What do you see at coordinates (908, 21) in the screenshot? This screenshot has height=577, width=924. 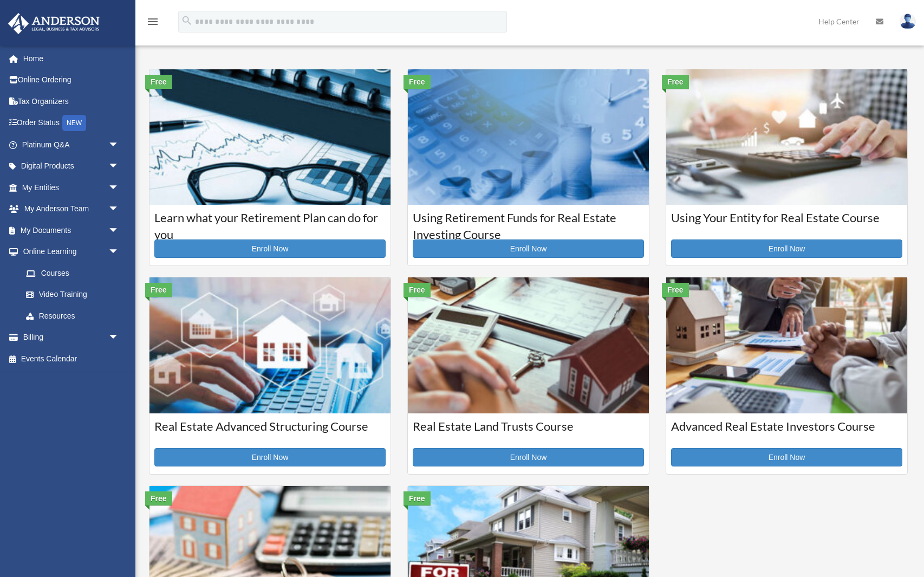 I see `img: User Pic` at bounding box center [908, 21].